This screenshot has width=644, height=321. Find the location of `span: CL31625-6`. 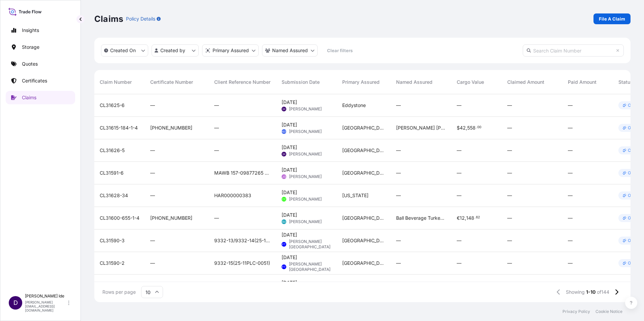

span: CL31625-6 is located at coordinates (112, 105).